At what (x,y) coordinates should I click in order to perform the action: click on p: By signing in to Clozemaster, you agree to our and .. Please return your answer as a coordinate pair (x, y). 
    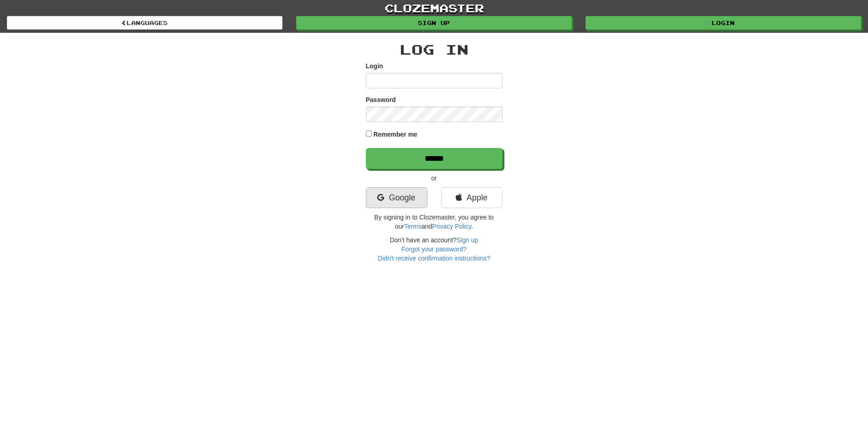
    Looking at the image, I should click on (434, 222).